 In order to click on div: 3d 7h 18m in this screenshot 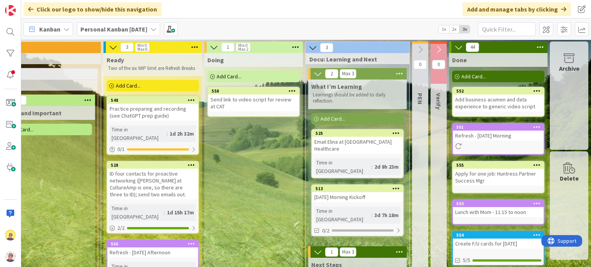, I will do `click(386, 215)`.